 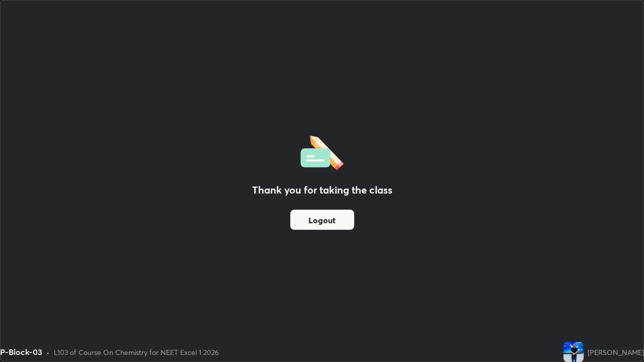 What do you see at coordinates (136, 352) in the screenshot?
I see `div: L103 of Course On Chemistry for NEET Excel 1 2026` at bounding box center [136, 352].